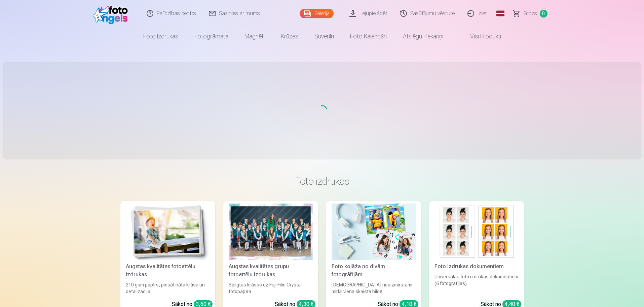  What do you see at coordinates (423, 37) in the screenshot?
I see `a: Atslēgu piekariņi` at bounding box center [423, 37].